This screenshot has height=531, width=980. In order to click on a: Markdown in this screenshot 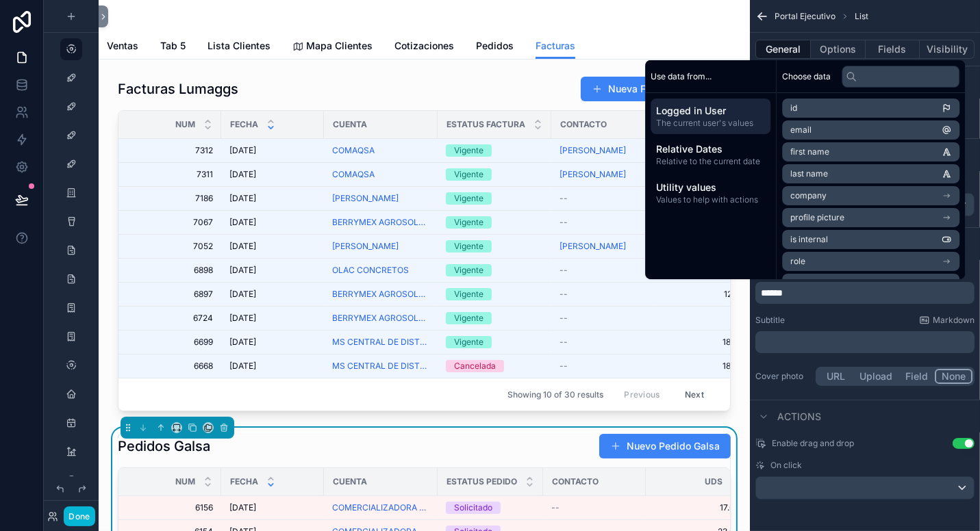, I will do `click(947, 320)`.